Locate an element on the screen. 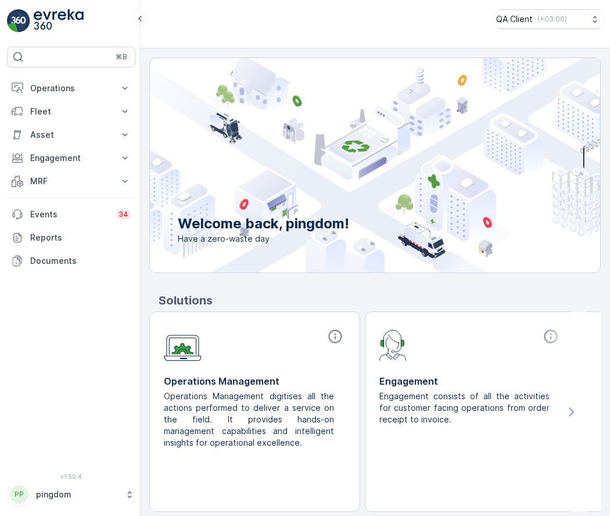 The height and width of the screenshot is (516, 610). p: Operations Management digitises all the actions performed to deliver a service on the field. It p... is located at coordinates (250, 420).